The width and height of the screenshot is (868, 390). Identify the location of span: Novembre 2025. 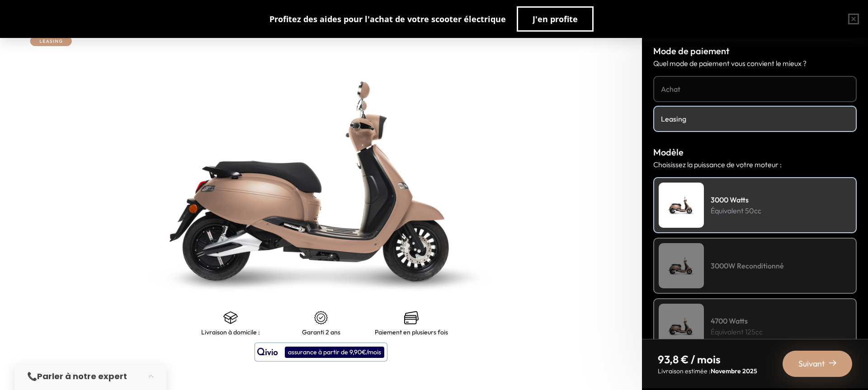
(734, 371).